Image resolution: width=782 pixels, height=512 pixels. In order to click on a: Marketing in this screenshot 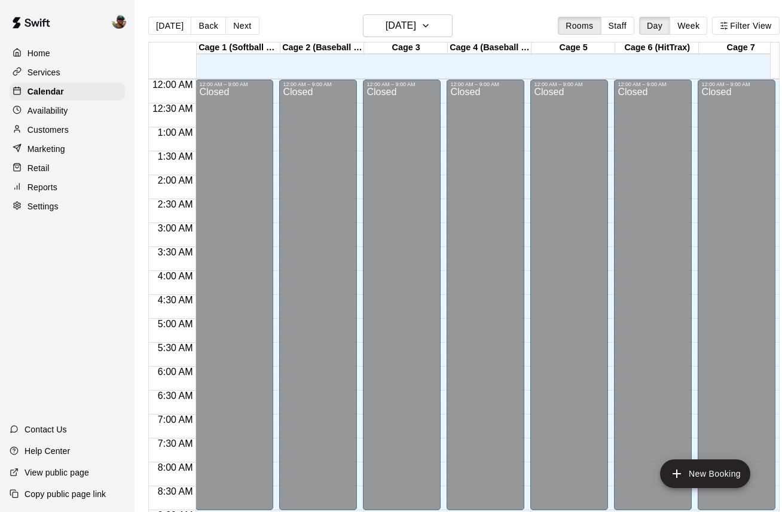, I will do `click(67, 149)`.